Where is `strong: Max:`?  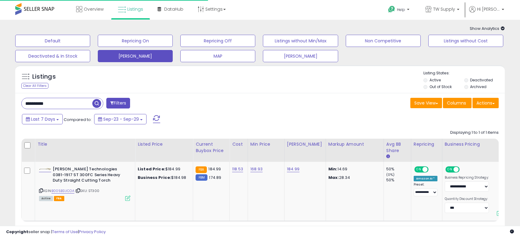
strong: Max: is located at coordinates (333, 177).